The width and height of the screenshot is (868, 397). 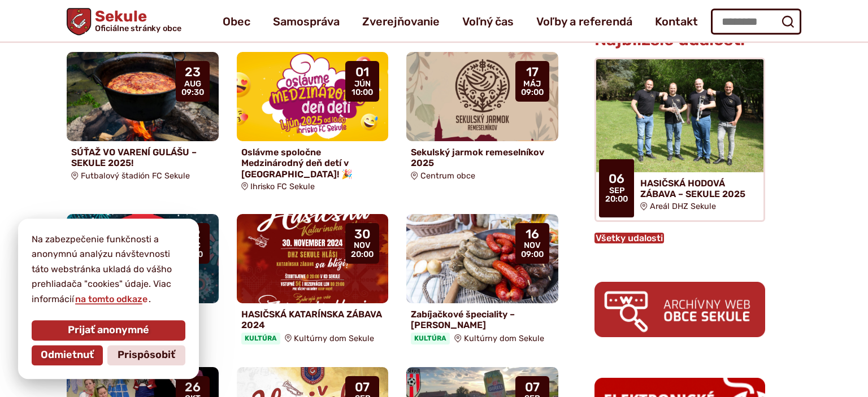 What do you see at coordinates (124, 21) in the screenshot?
I see `a: Logo Sekule, prejsť na domovskú stránku.` at bounding box center [124, 21].